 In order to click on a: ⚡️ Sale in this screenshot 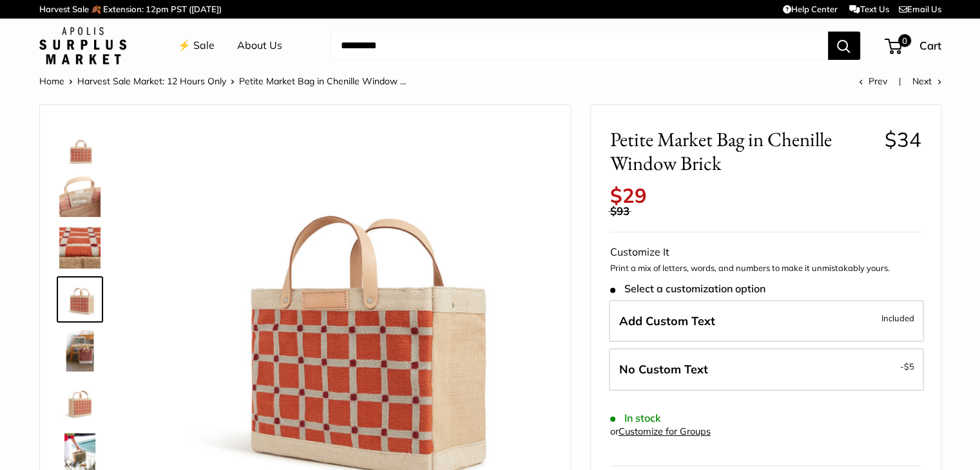, I will do `click(196, 46)`.